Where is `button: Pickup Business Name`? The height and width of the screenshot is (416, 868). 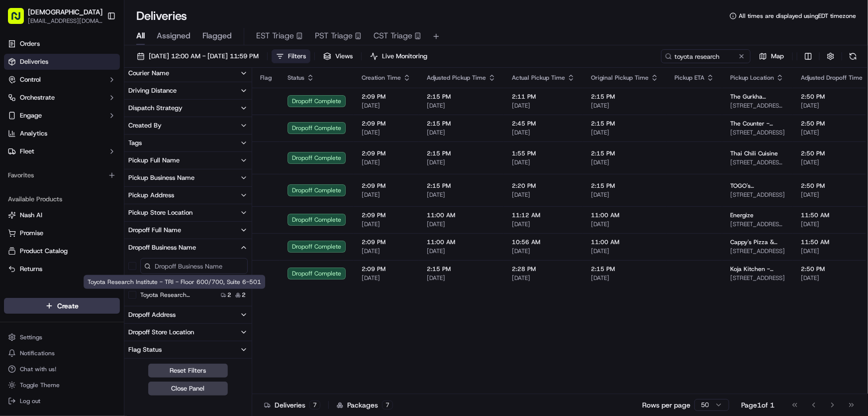
button: Pickup Business Name is located at coordinates (188, 178).